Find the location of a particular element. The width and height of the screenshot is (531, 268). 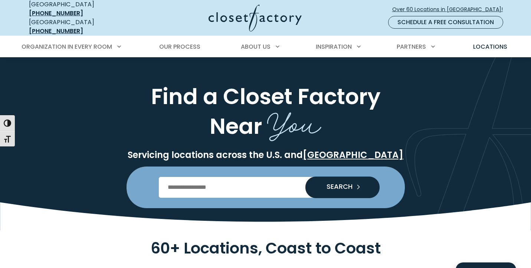

button: Search our Nationwide Locations is located at coordinates (343, 187).